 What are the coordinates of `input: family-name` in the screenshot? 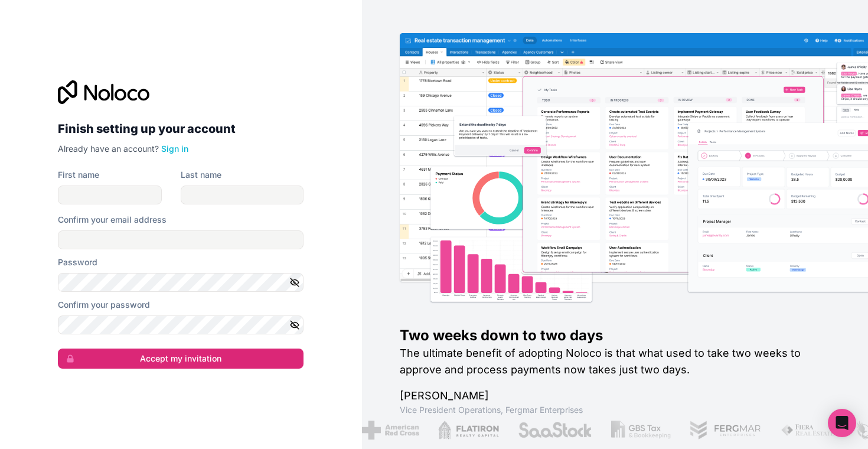 It's located at (242, 195).